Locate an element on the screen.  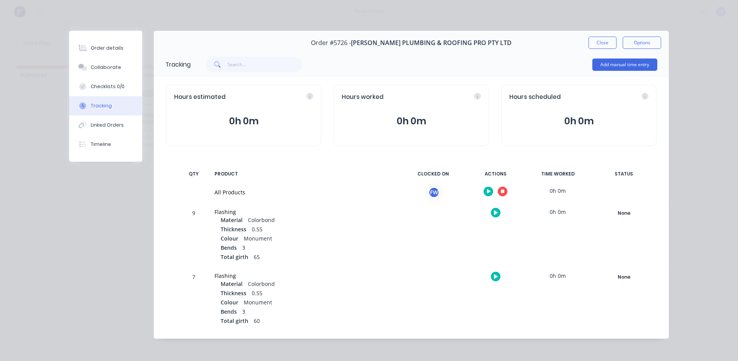
span: Order #5726 - is located at coordinates (331, 43).